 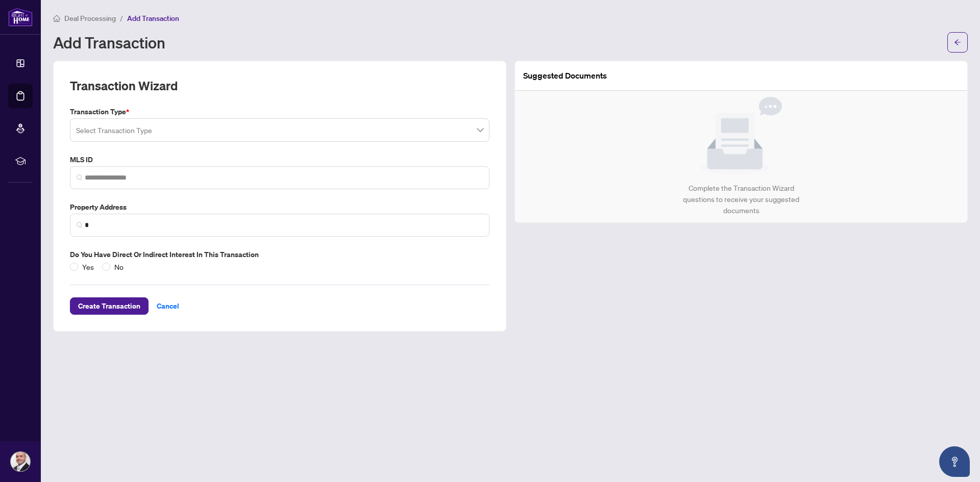 What do you see at coordinates (279, 207) in the screenshot?
I see `label: Property Address` at bounding box center [279, 207].